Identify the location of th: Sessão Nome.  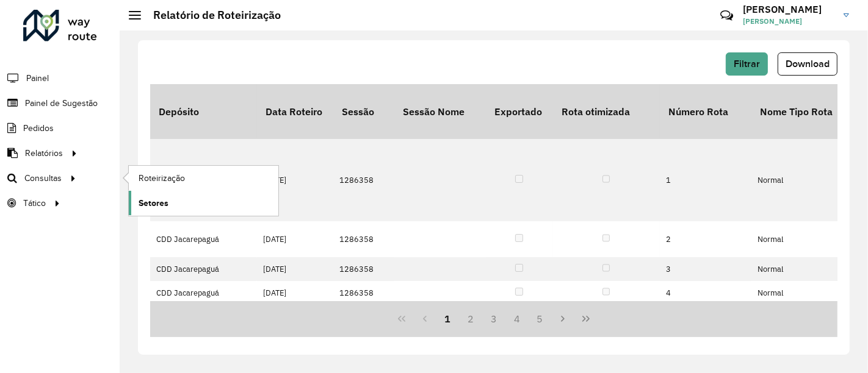
(440, 111).